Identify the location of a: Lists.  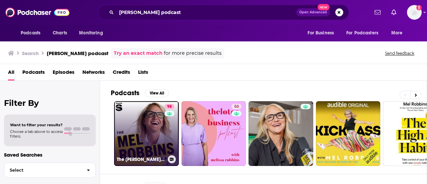
(143, 73).